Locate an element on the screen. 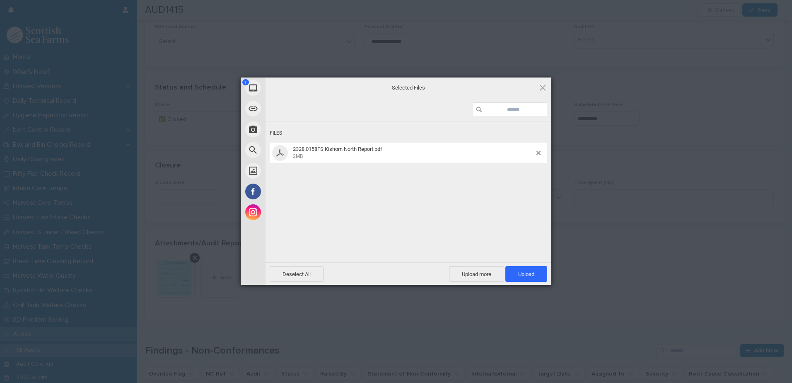  div: Unsplash is located at coordinates (290, 171).